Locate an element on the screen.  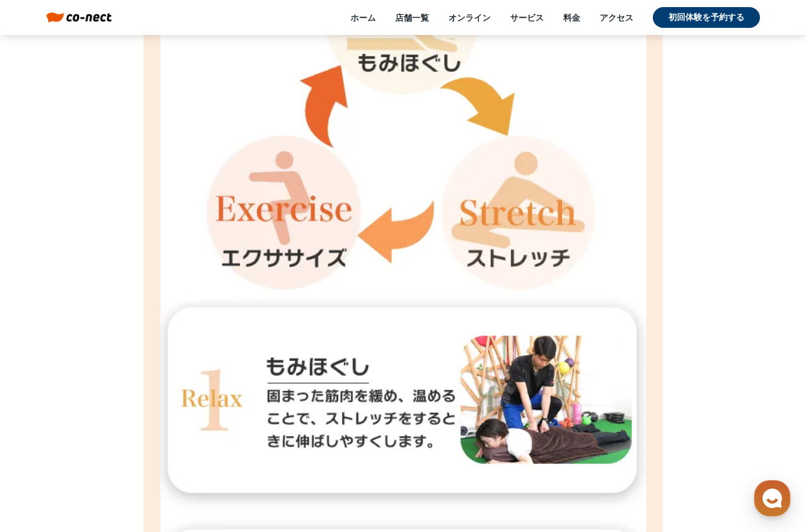
a: 店舗一覧 is located at coordinates (412, 18).